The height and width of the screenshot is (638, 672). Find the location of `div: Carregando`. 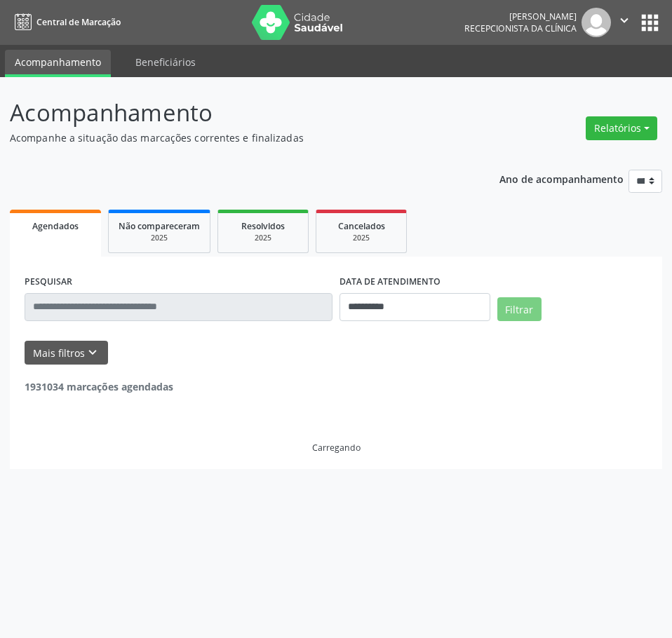

div: Carregando is located at coordinates (336, 448).